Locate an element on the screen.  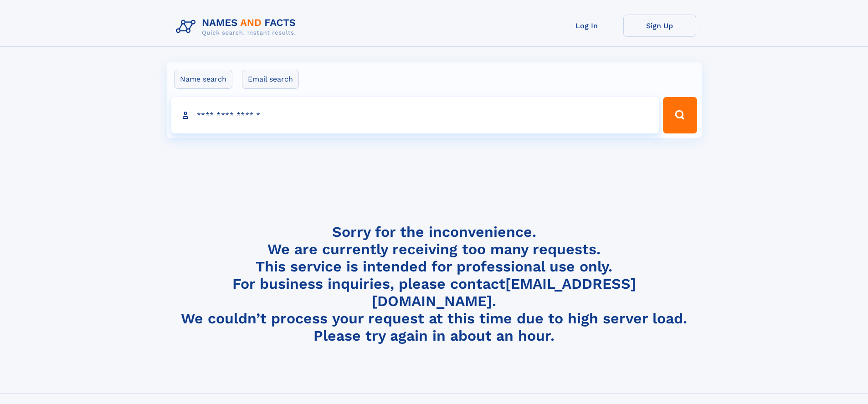
a: Log In is located at coordinates (587, 25).